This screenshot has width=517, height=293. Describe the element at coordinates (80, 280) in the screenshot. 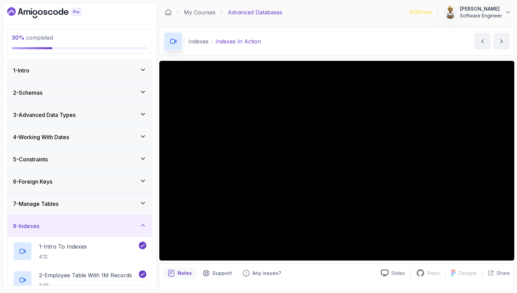

I see `button: 2-Employee Table With 1M Records2:29` at that location.